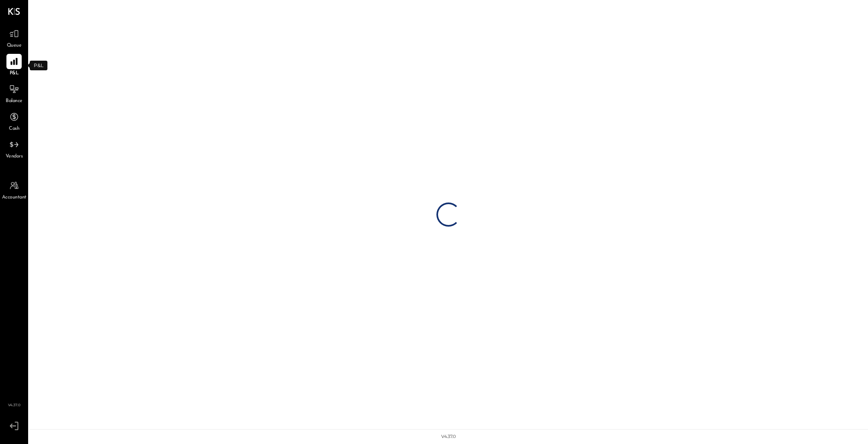 The height and width of the screenshot is (444, 868). What do you see at coordinates (14, 38) in the screenshot?
I see `a: Queue` at bounding box center [14, 38].